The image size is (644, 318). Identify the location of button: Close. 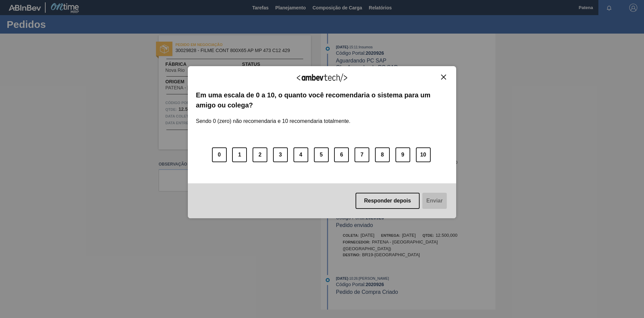
(443, 77).